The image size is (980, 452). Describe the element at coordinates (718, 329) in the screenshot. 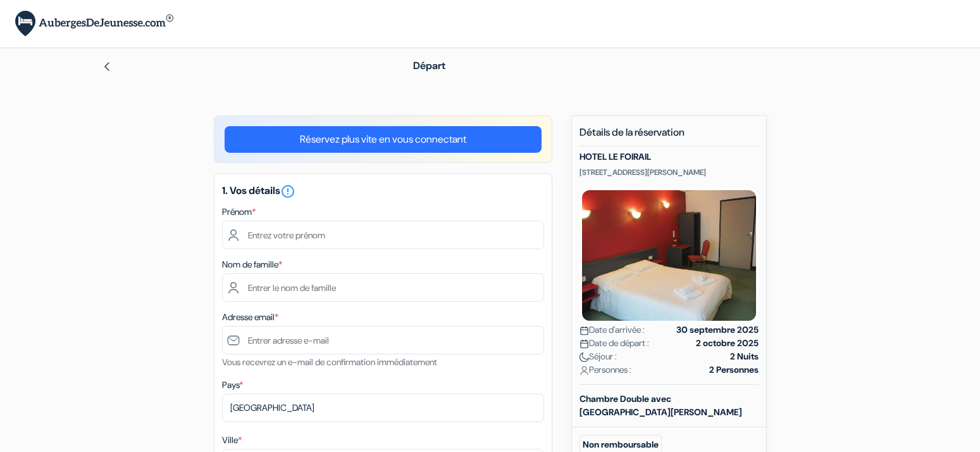

I see `strong: 30 septembre 2025` at that location.